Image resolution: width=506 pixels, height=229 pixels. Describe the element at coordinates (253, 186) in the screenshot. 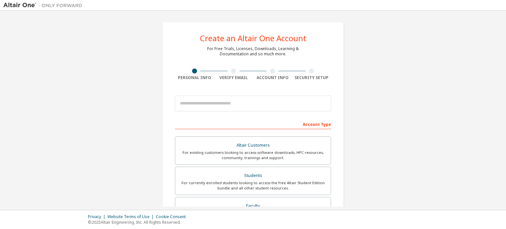

I see `div: For currently enrolled students looking to access the free Altair Student Edition bundle and all ...` at that location.